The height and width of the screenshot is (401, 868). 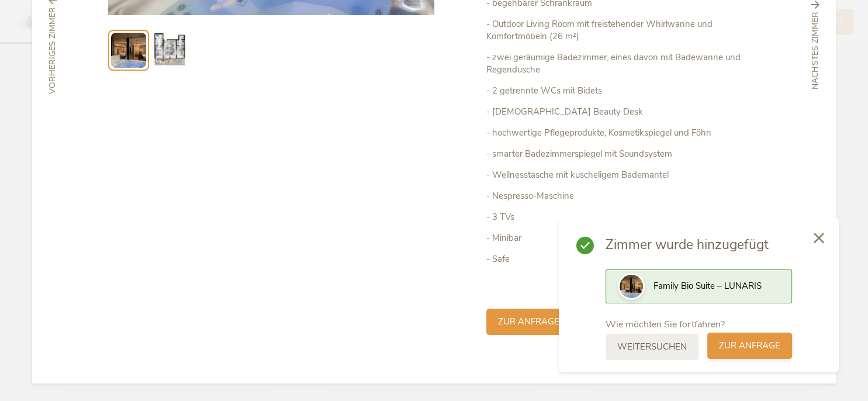 What do you see at coordinates (623, 153) in the screenshot?
I see `p: - smarter Badezimmerspiegel mit Soundsystem` at bounding box center [623, 153].